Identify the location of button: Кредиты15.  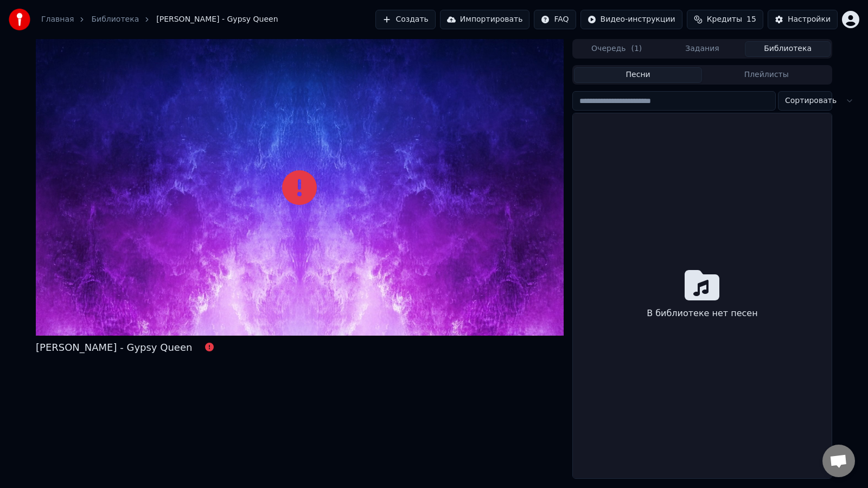
(725, 19).